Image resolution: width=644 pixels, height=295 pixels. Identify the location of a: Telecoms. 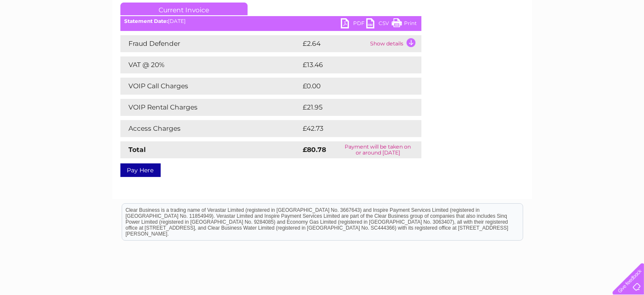
(553, 39).